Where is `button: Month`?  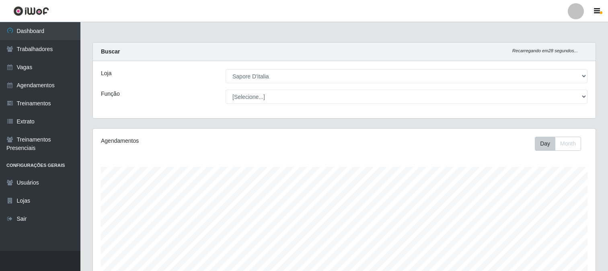
button: Month is located at coordinates (568, 144).